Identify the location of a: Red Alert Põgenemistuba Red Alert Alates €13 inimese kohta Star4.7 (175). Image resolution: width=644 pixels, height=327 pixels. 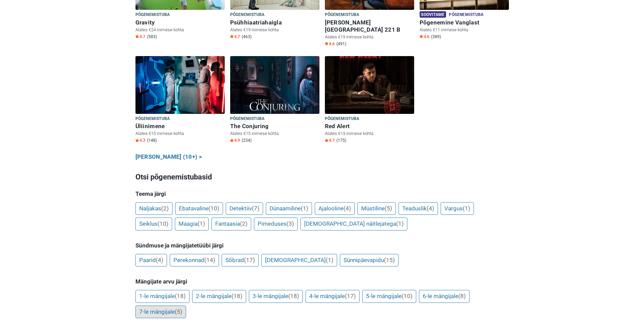
(369, 100).